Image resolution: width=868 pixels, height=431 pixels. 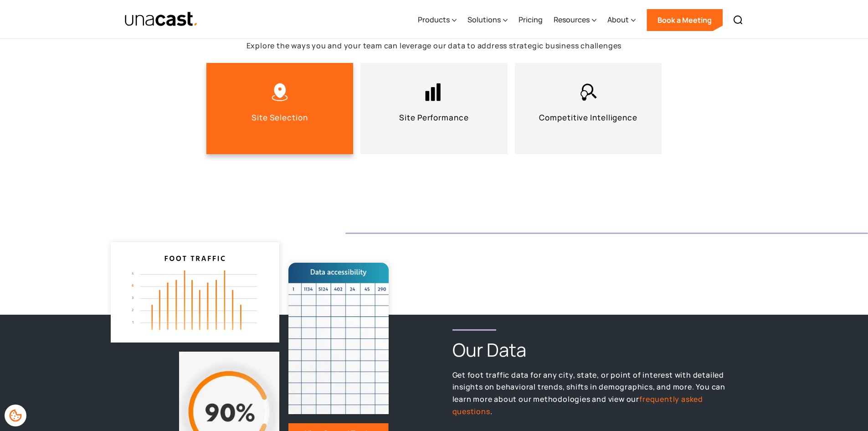 I want to click on a: Pricing, so click(x=531, y=20).